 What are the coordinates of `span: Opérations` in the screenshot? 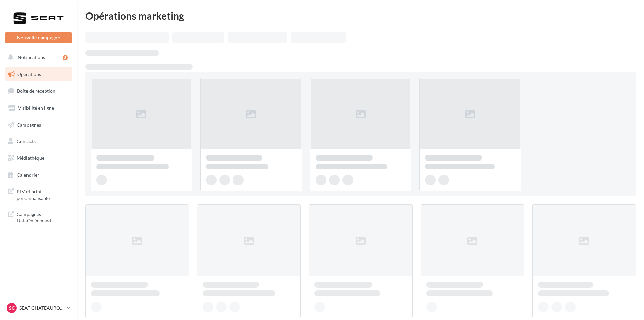 It's located at (29, 74).